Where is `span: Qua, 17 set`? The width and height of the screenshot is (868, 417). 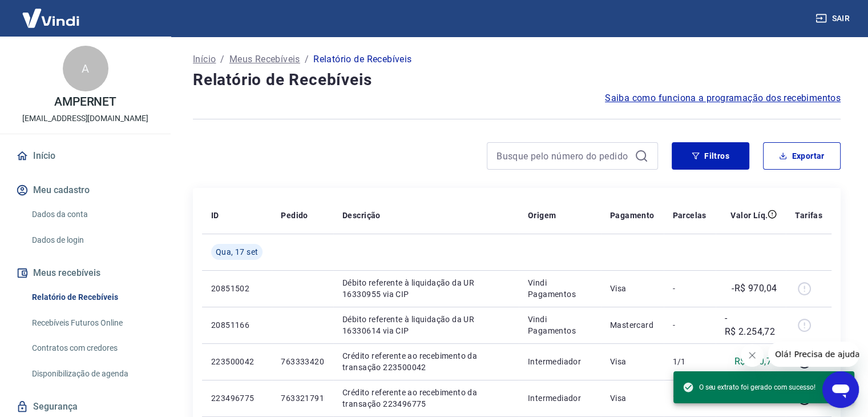
span: Qua, 17 set is located at coordinates (237, 252).